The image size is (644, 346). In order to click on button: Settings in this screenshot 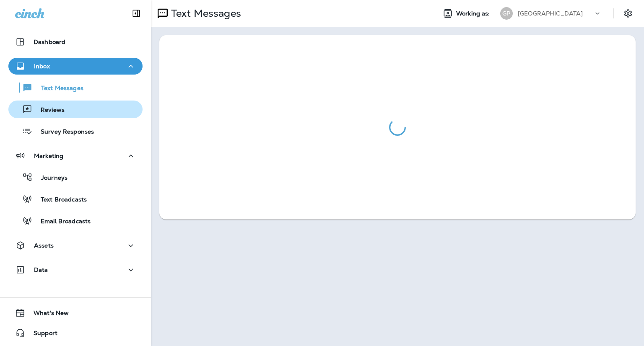, I will do `click(628, 13)`.